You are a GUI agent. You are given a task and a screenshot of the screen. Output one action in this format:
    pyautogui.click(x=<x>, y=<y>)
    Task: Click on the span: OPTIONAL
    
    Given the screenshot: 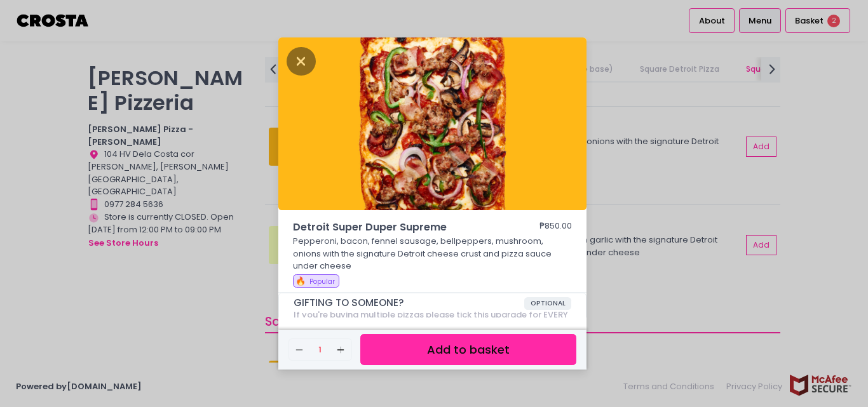 What is the action you would take?
    pyautogui.click(x=548, y=304)
    